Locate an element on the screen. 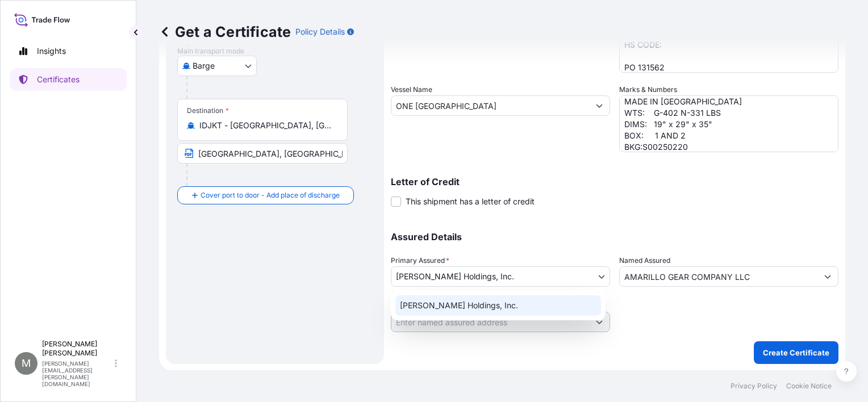  a: Privacy Policy is located at coordinates (754, 386).